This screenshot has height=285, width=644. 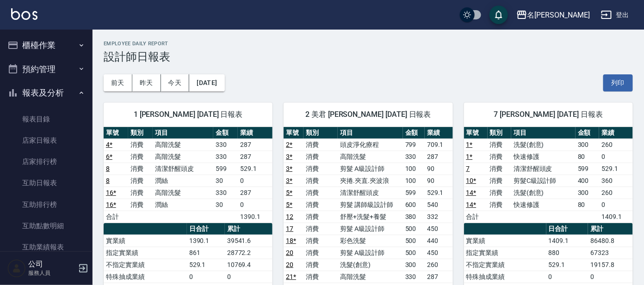 I want to click on a: 互助點數明細, so click(x=46, y=226).